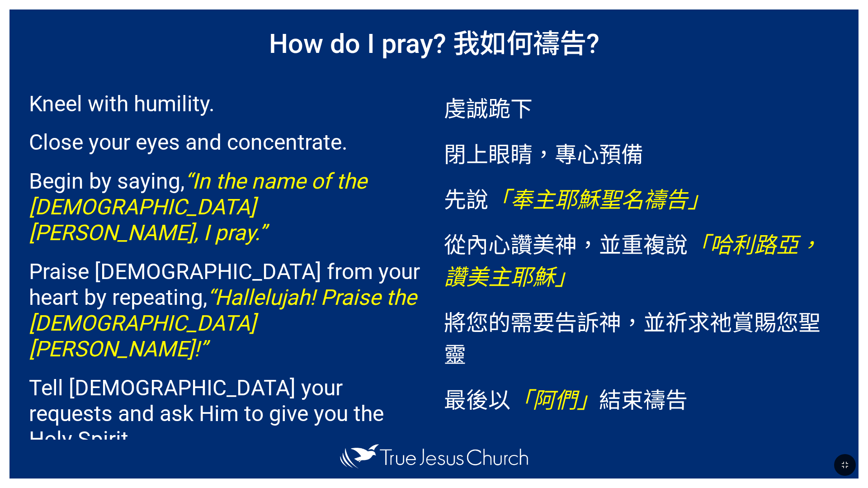 The image size is (868, 488). Describe the element at coordinates (226, 104) in the screenshot. I see `p: Kneel with humility.` at that location.